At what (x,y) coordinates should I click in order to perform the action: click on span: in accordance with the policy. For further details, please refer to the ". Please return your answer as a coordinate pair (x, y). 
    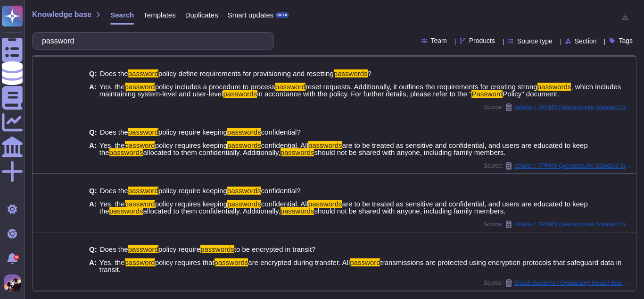
    Looking at the image, I should click on (364, 93).